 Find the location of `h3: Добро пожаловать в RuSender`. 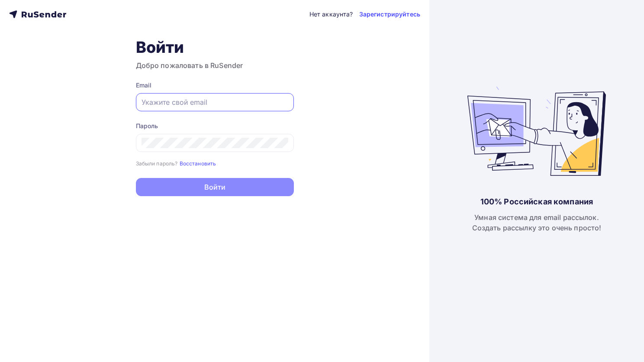

h3: Добро пожаловать в RuSender is located at coordinates (215, 66).